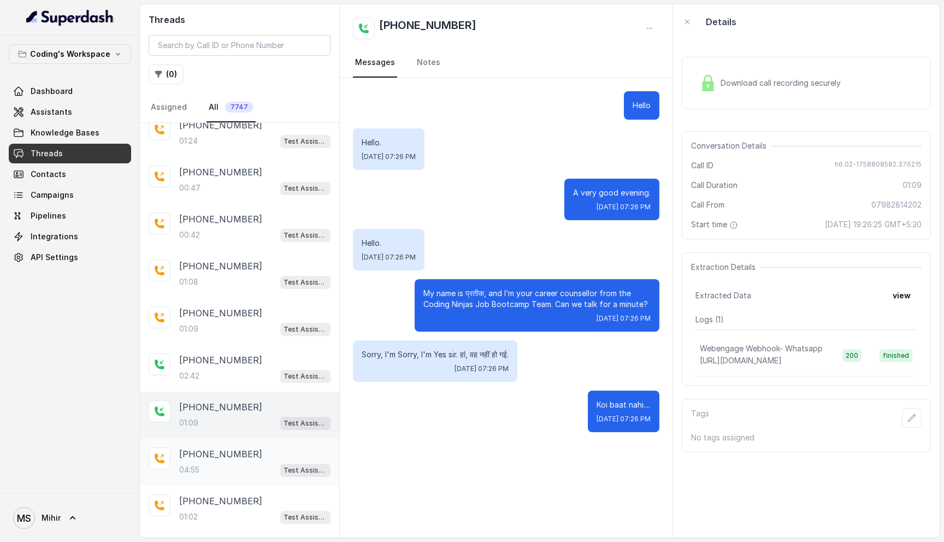 The image size is (944, 542). I want to click on span: Call ID, so click(702, 166).